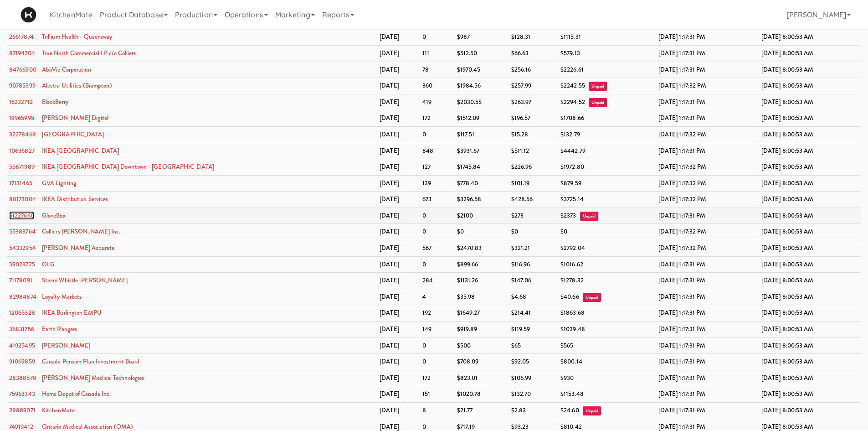  What do you see at coordinates (534, 151) in the screenshot?
I see `td: $511.12` at bounding box center [534, 151].